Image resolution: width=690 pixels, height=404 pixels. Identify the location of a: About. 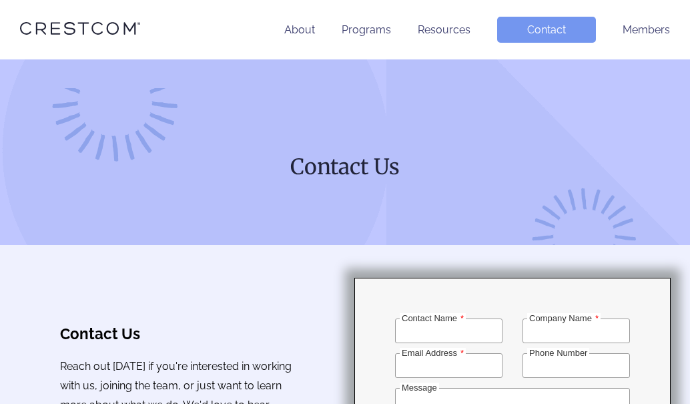
(300, 29).